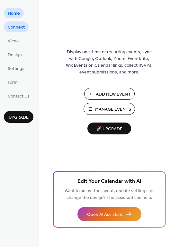  Describe the element at coordinates (15, 55) in the screenshot. I see `span: Design` at that location.